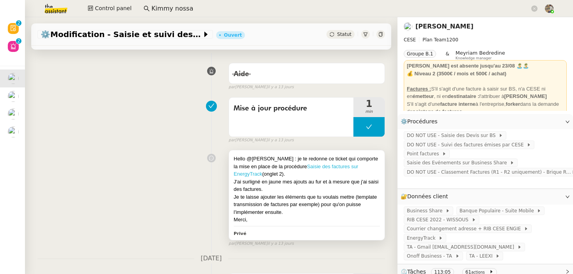  I want to click on img: 388bd129-7e3b-4cb1-84b4-92a3d763e9b7, so click(549, 9).